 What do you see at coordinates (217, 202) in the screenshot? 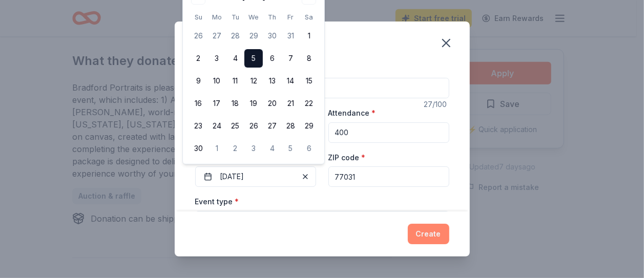
I see `label: Event type` at bounding box center [217, 202].